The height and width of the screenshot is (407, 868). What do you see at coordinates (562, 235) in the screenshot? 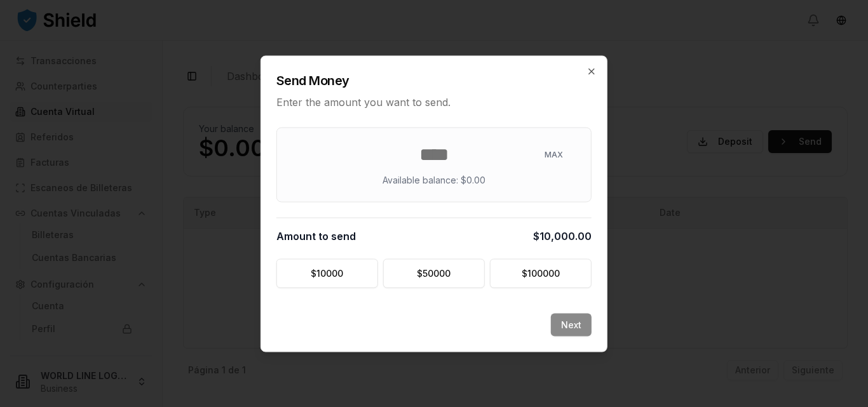
I see `span: $10,000.00` at bounding box center [562, 235].